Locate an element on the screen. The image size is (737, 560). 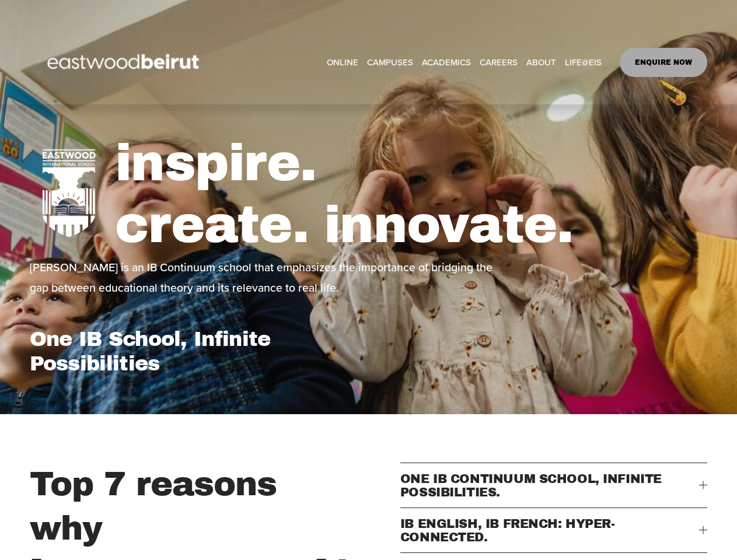
span: CAMPUSES is located at coordinates (390, 62).